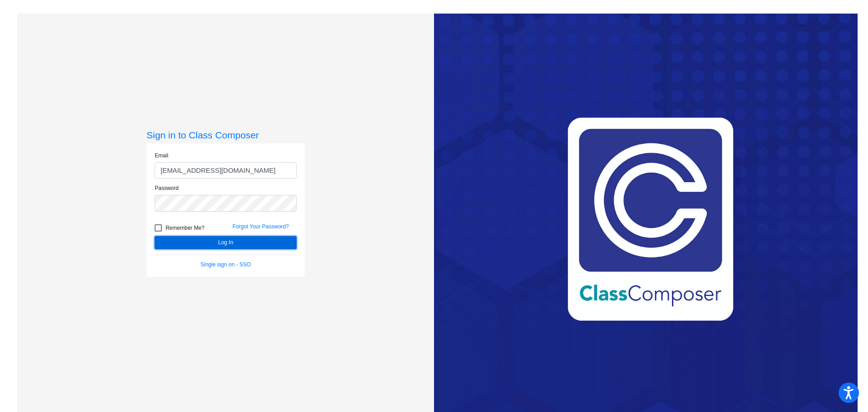 Image resolution: width=868 pixels, height=412 pixels. What do you see at coordinates (161, 156) in the screenshot?
I see `label: Email` at bounding box center [161, 156].